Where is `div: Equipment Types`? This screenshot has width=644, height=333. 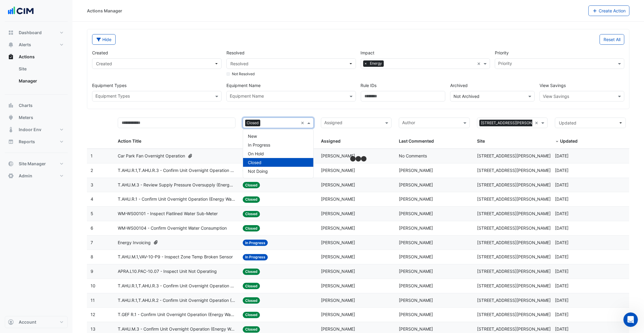 div: Equipment Types is located at coordinates (112, 96).